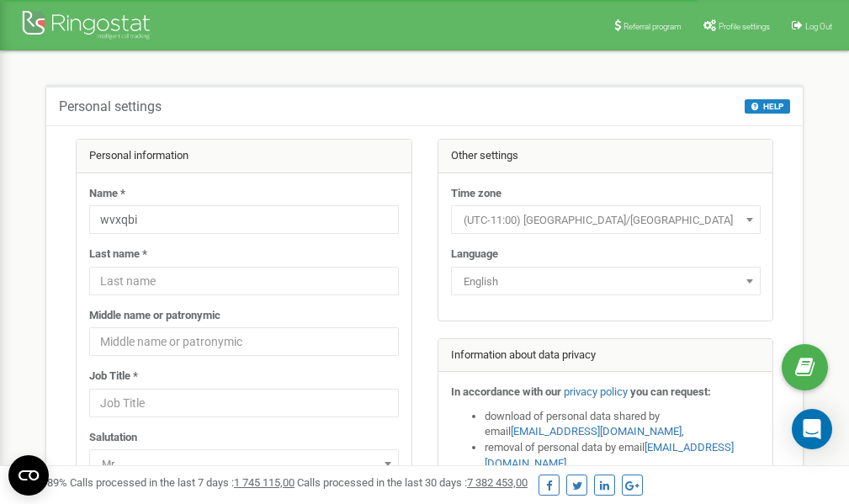 The height and width of the screenshot is (504, 849). I want to click on span: Calls processed in the last 30 days :, so click(412, 482).